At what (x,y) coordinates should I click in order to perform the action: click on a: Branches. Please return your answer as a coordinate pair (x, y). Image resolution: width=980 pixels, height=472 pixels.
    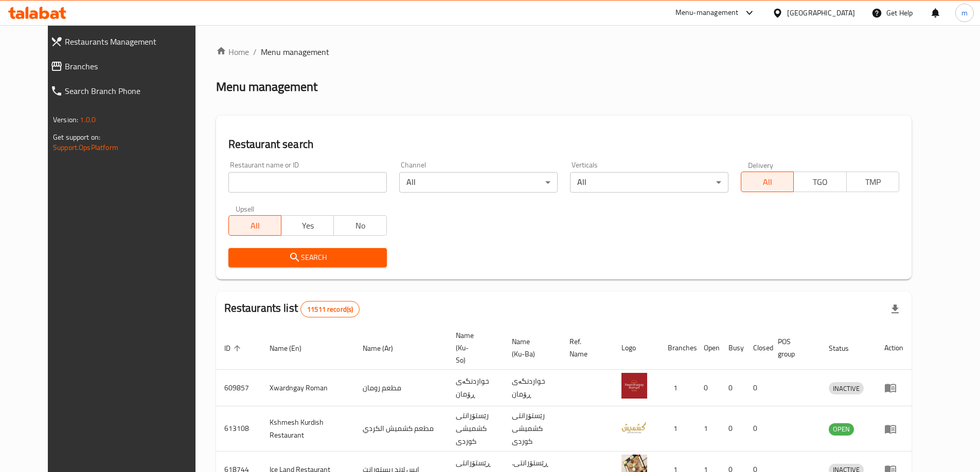
    Looking at the image, I should click on (126, 66).